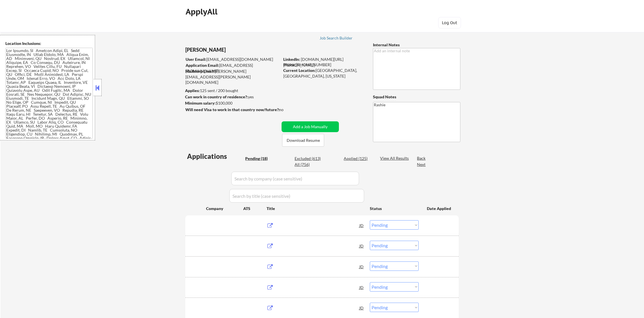 This screenshot has height=318, width=644. What do you see at coordinates (300, 70) in the screenshot?
I see `strong: Current Location:` at bounding box center [300, 70].